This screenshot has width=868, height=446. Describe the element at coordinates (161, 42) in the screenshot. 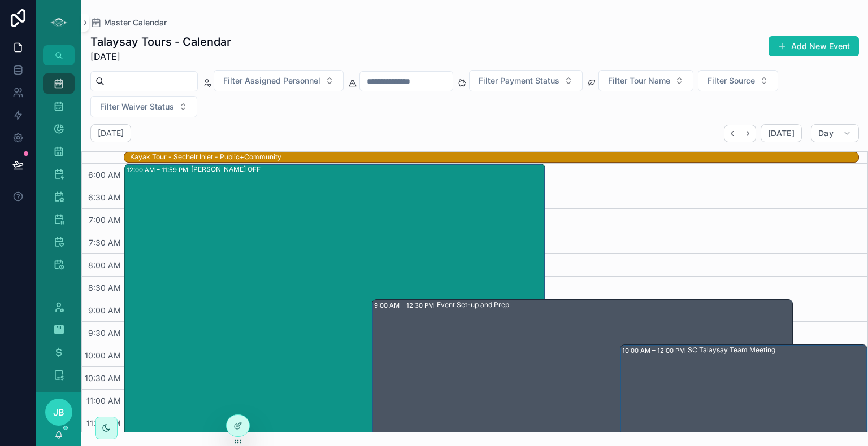

I see `h1: Talaysay Tours - Calendar` at that location.